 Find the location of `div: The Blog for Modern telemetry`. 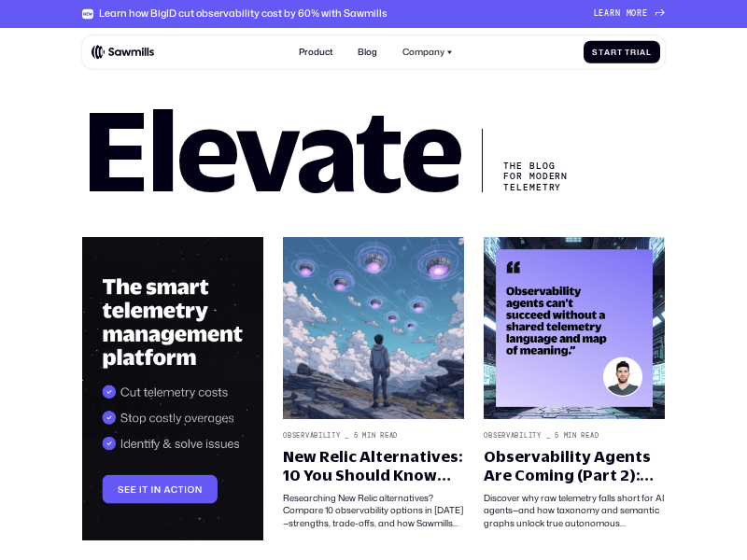

div: The Blog for Modern telemetry is located at coordinates (527, 161).